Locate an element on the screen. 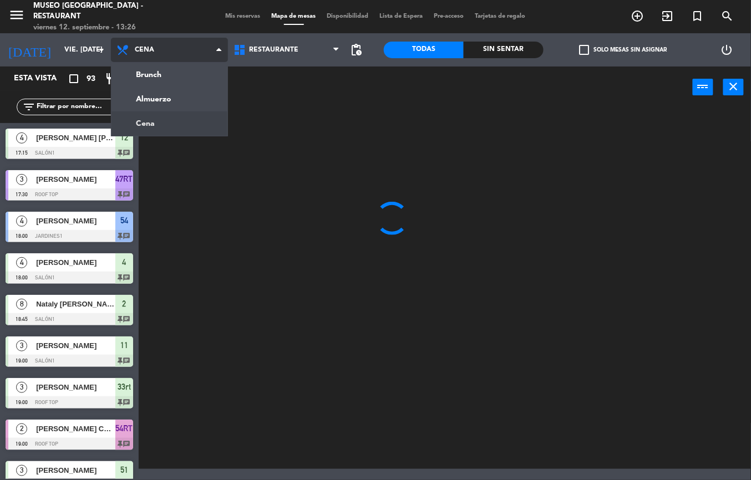 This screenshot has height=480, width=751. span: Cena is located at coordinates (144, 50).